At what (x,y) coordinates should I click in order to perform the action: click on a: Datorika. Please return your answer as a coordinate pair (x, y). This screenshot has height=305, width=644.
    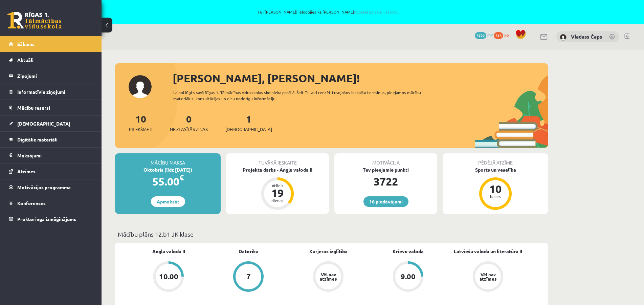
    Looking at the image, I should click on (249, 251).